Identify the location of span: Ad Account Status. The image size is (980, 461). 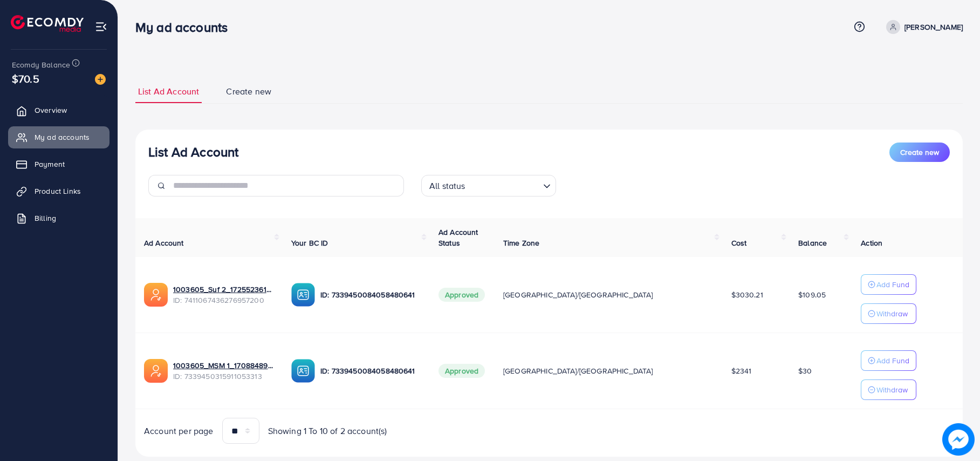
(459, 237).